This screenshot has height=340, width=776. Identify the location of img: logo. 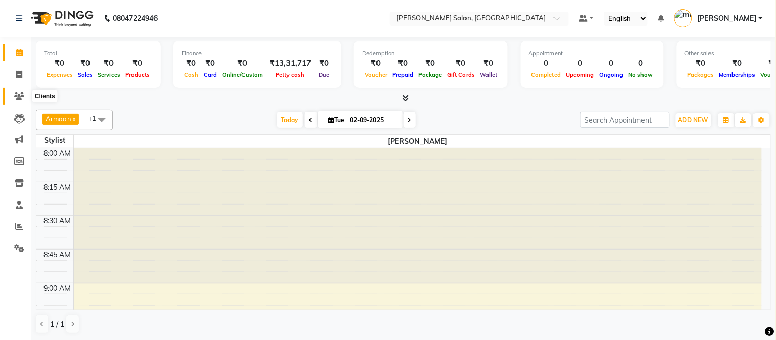
(61, 18).